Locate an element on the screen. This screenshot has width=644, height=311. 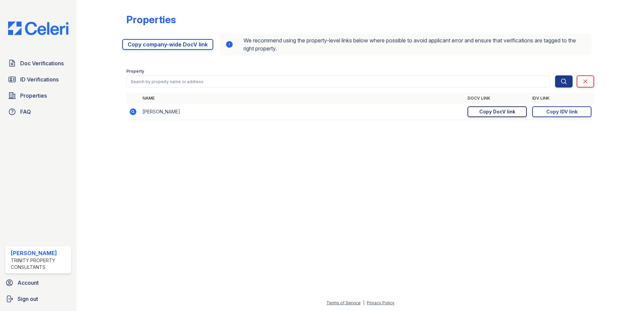
a: Doc Verifications is located at coordinates (38, 63).